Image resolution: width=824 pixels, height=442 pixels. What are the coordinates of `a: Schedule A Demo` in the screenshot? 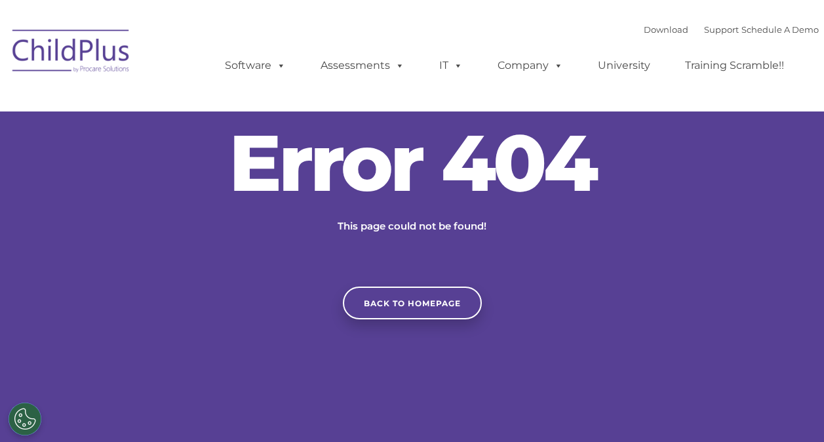 It's located at (780, 29).